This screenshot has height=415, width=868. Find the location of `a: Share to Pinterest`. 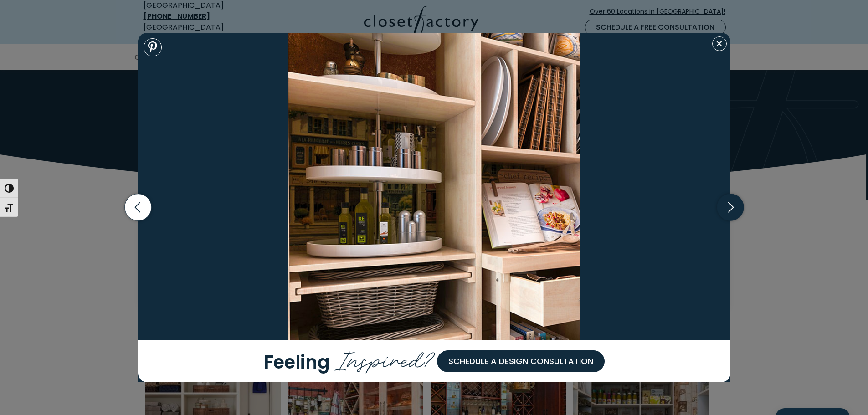

a: Share to Pinterest is located at coordinates (153, 48).